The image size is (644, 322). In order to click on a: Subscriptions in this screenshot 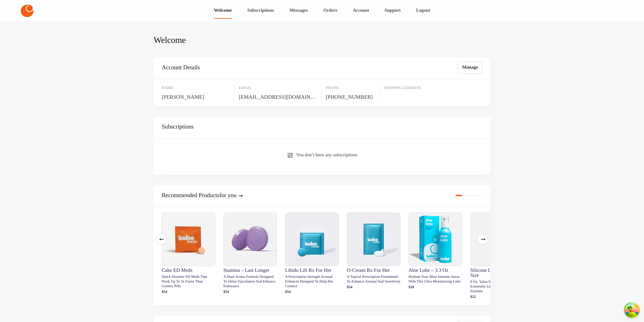, I will do `click(261, 11)`.